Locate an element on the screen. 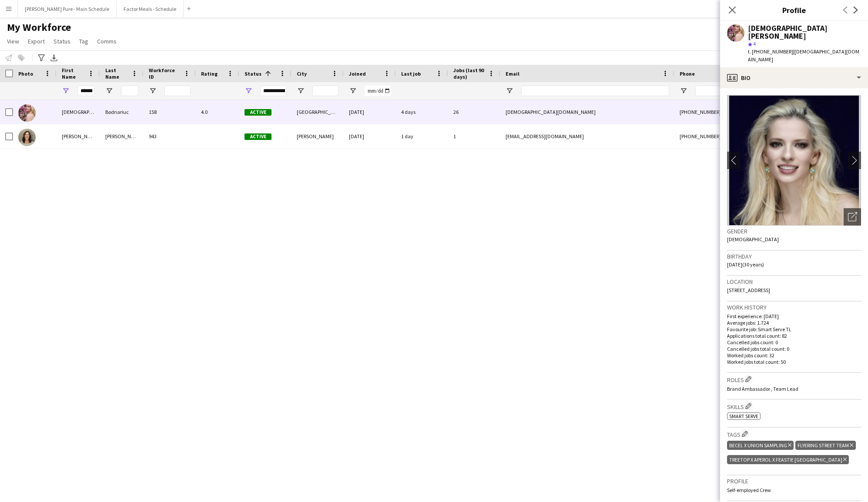  span: Comms is located at coordinates (107, 42).